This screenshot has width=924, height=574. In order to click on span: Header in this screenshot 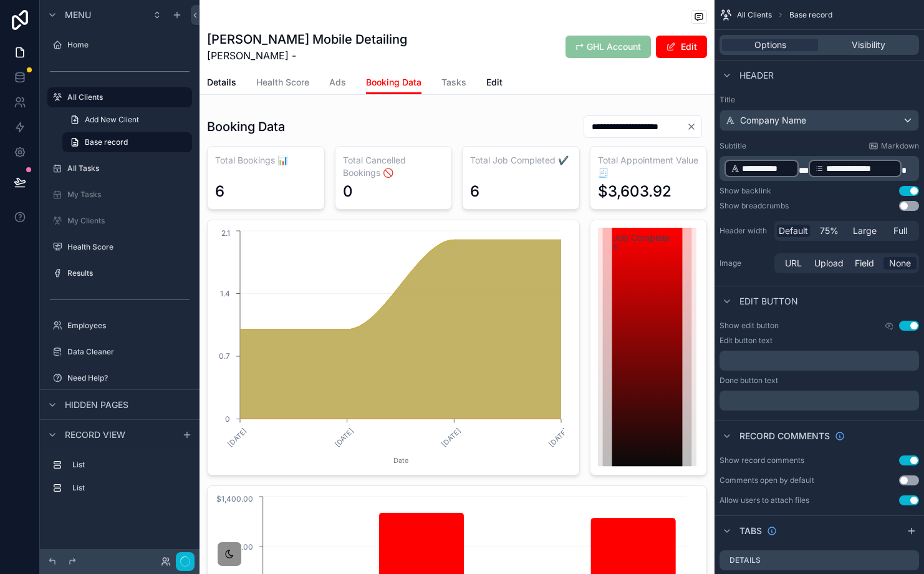, I will do `click(756, 76)`.